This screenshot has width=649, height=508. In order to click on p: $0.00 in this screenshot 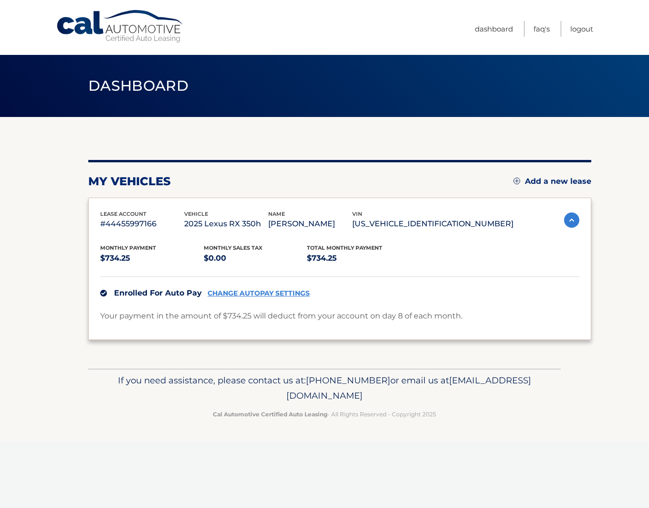, I will do `click(255, 258)`.